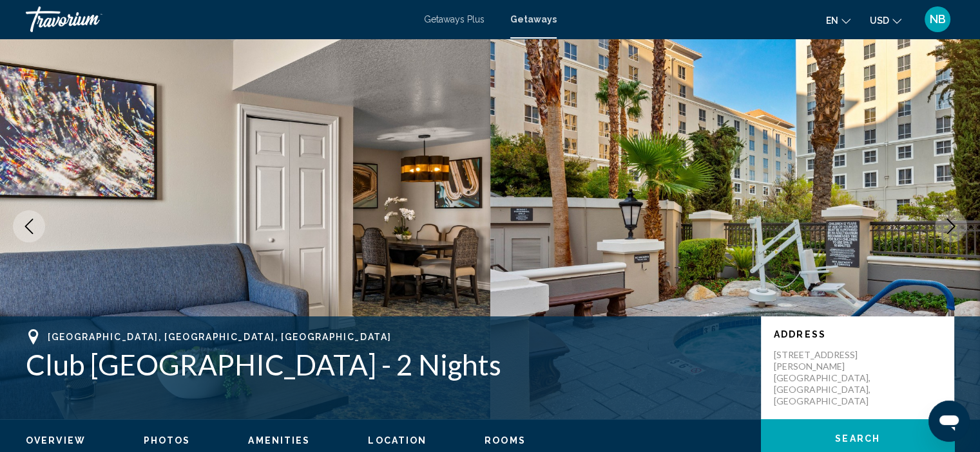 Image resolution: width=980 pixels, height=452 pixels. What do you see at coordinates (454, 19) in the screenshot?
I see `a: Getaways Plus` at bounding box center [454, 19].